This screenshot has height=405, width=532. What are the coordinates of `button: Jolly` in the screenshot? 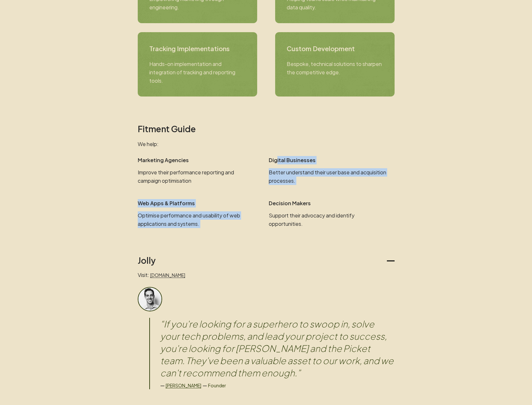 It's located at (266, 261).